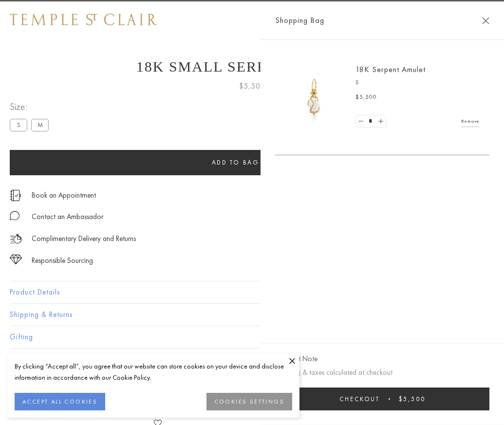 Image resolution: width=504 pixels, height=425 pixels. Describe the element at coordinates (360, 399) in the screenshot. I see `span: Checkout` at that location.